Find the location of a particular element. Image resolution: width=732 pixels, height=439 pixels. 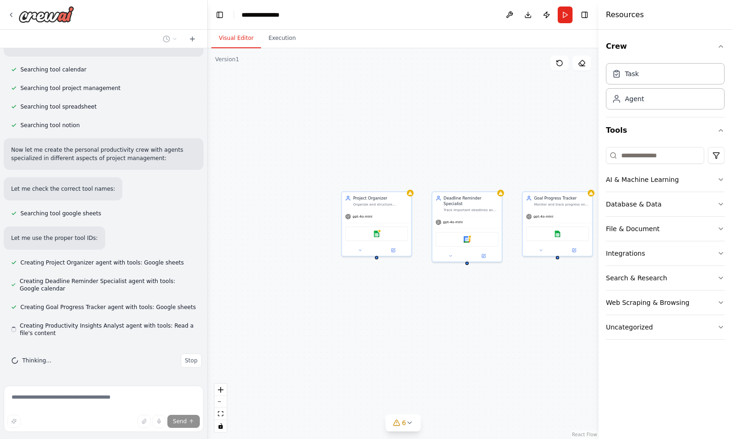

button: Tools is located at coordinates (665, 130).